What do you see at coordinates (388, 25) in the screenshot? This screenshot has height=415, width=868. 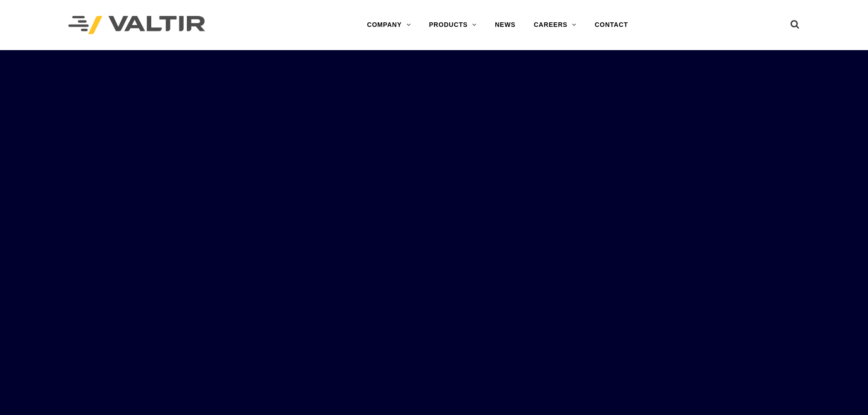 I see `a: COMPANY` at bounding box center [388, 25].